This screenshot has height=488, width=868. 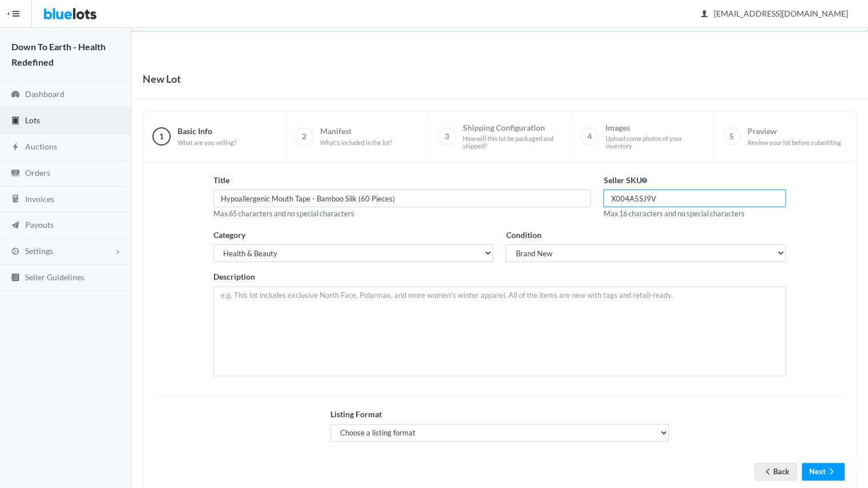 What do you see at coordinates (654, 142) in the screenshot?
I see `span: Upload some photos of your inventory` at bounding box center [654, 142].